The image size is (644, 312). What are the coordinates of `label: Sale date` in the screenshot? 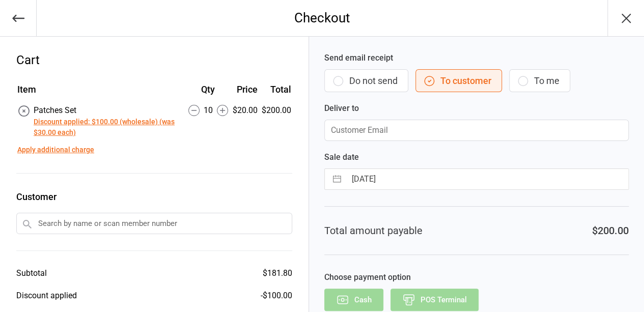 It's located at (476, 157).